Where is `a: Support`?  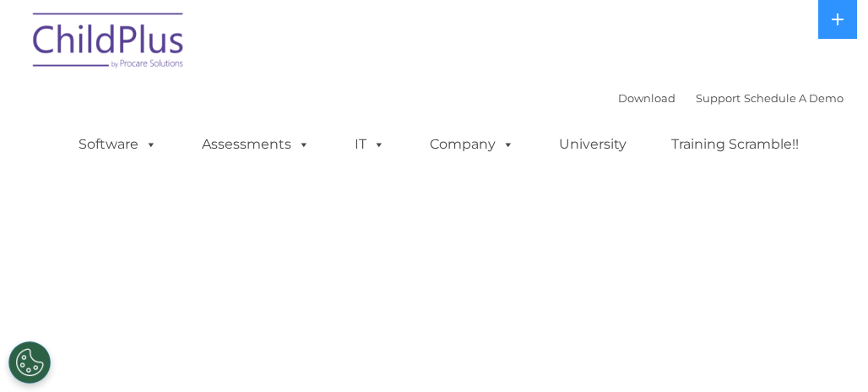 a: Support is located at coordinates (718, 98).